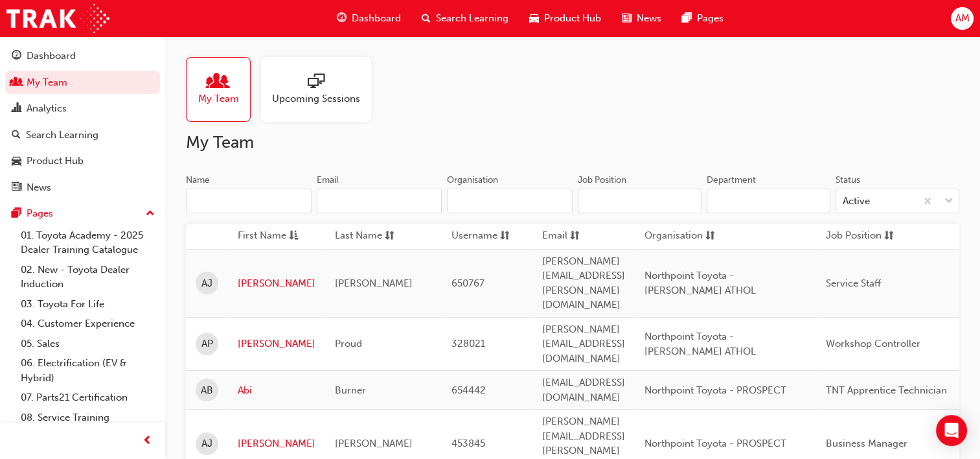  I want to click on span: AM, so click(962, 18).